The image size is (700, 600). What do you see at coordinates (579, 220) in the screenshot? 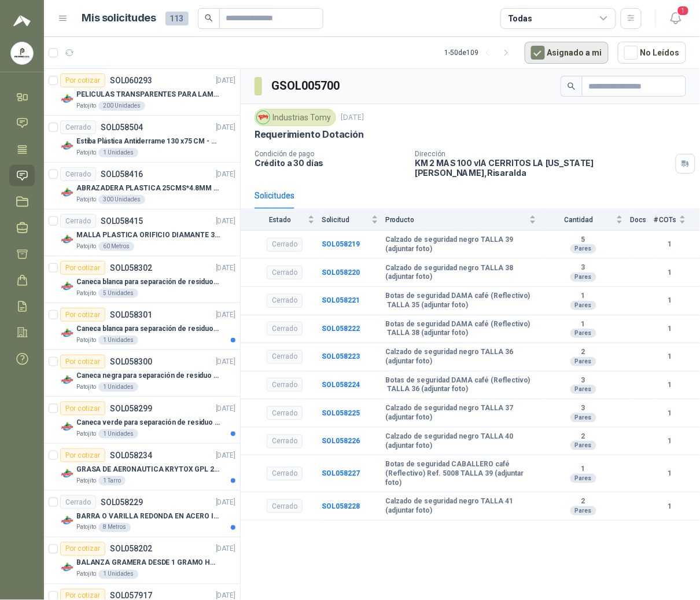
I see `span: Cantidad` at bounding box center [579, 220].